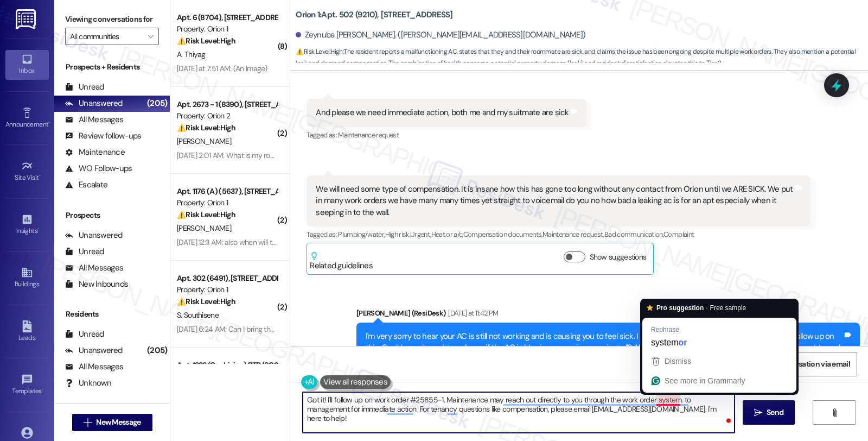  I want to click on div: I'm very sorry to hear your AC is still not working and is causing you to feel sick. I see work o..., so click(604, 360).